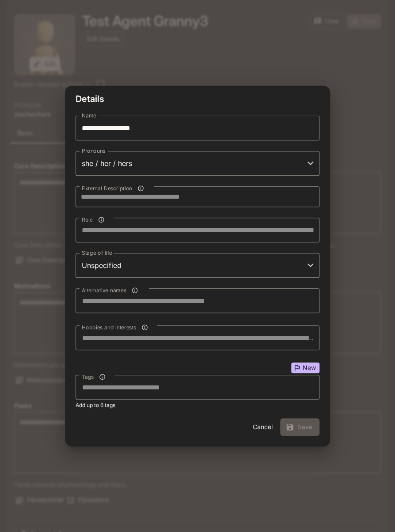  I want to click on button: Hobbies and interests, so click(145, 327).